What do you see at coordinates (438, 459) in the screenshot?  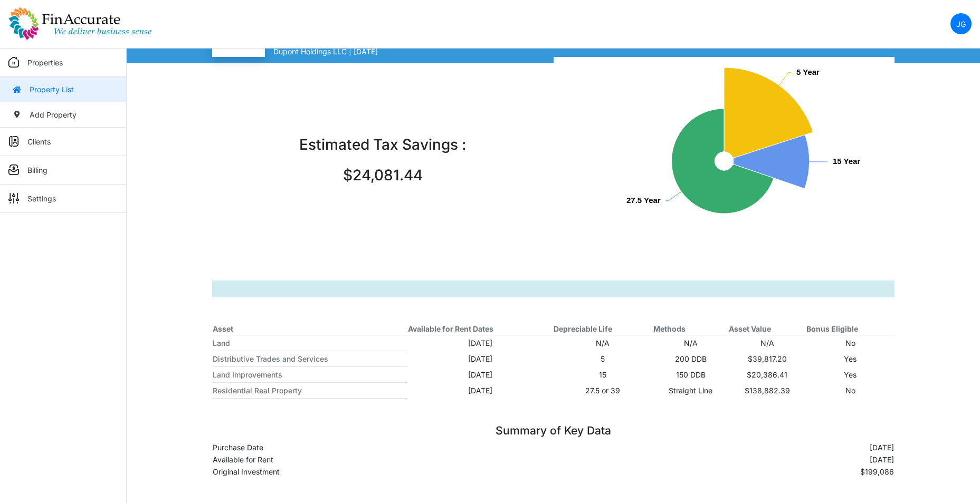 I see `td: Available for Rent` at bounding box center [438, 459].